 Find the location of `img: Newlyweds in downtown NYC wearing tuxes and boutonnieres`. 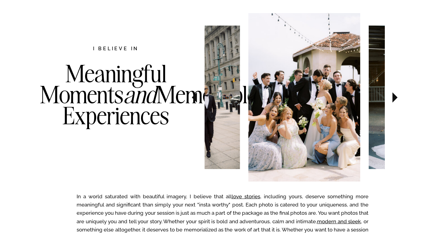

img: Newlyweds in downtown NYC wearing tuxes and boutonnieres is located at coordinates (192, 97).